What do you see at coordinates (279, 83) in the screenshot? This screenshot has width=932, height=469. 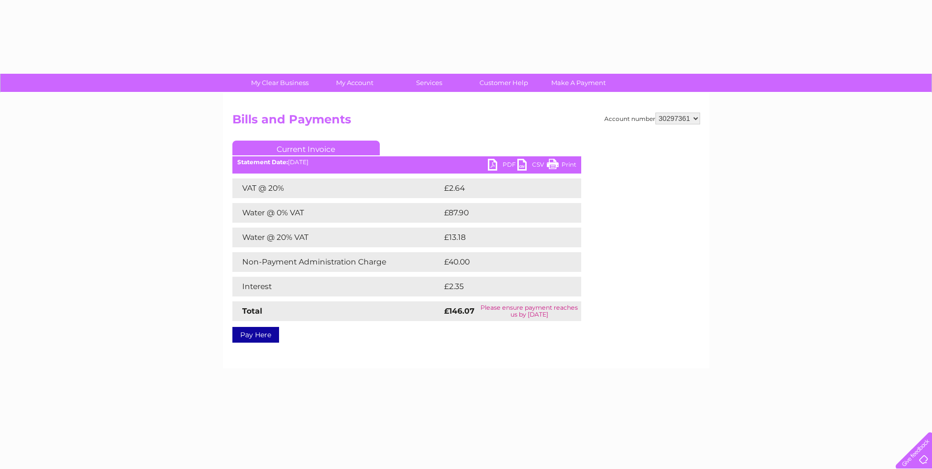 I see `a: My Clear Business` at bounding box center [279, 83].